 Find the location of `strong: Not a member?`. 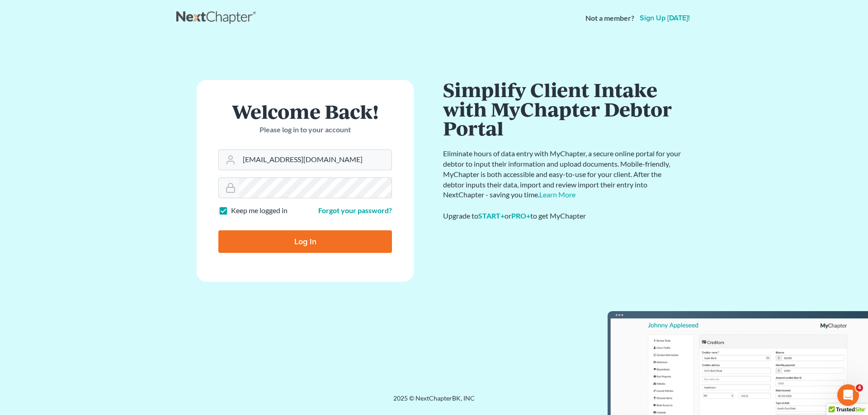

strong: Not a member? is located at coordinates (610, 18).